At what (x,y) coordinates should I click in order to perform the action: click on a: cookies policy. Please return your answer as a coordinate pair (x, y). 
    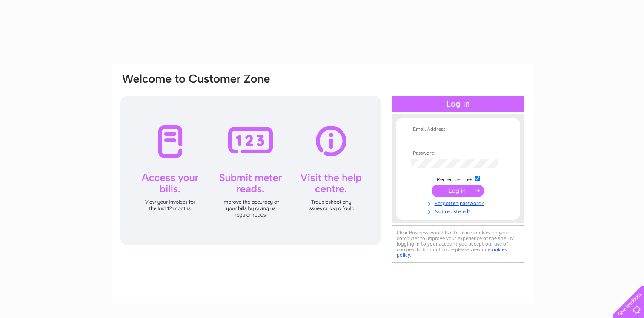
    Looking at the image, I should click on (452, 252).